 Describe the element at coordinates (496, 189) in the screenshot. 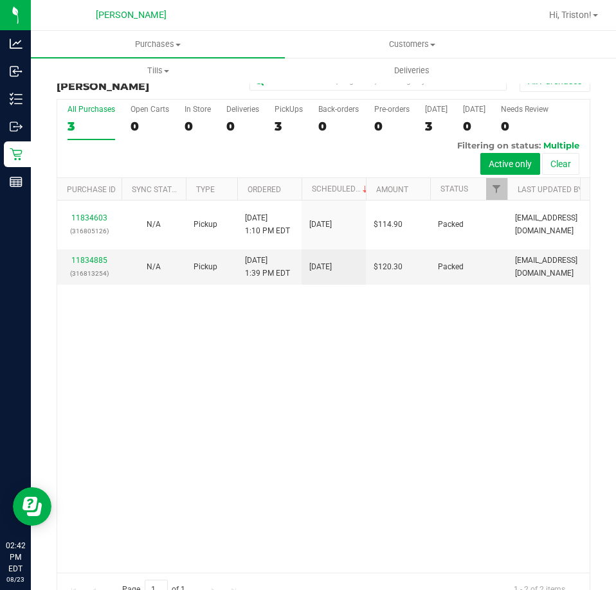

I see `a: Filter` at that location.